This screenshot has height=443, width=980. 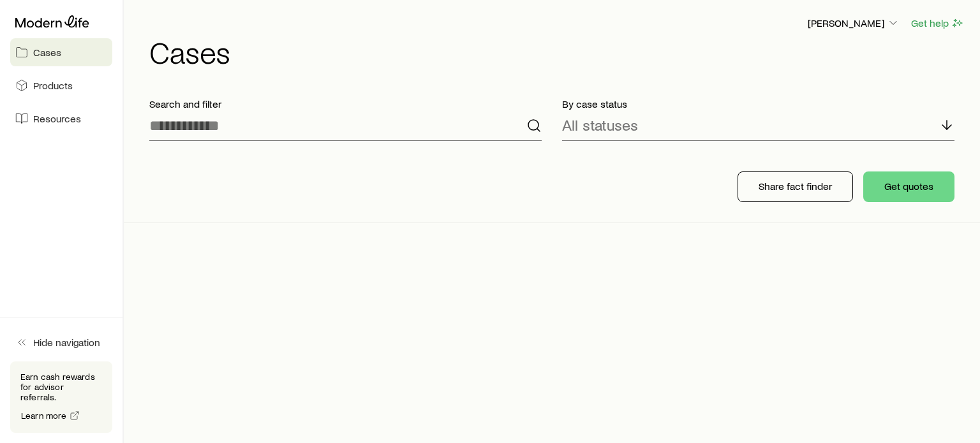 I want to click on span: Resources, so click(x=57, y=118).